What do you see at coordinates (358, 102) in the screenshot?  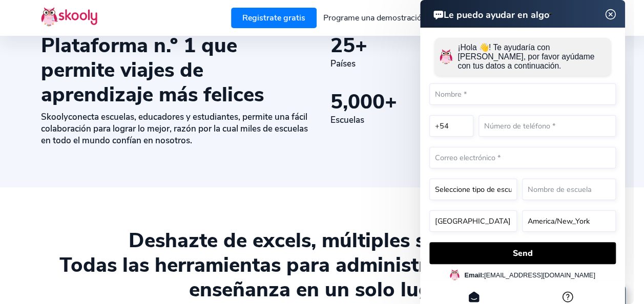 I see `span: 5,000` at bounding box center [358, 102].